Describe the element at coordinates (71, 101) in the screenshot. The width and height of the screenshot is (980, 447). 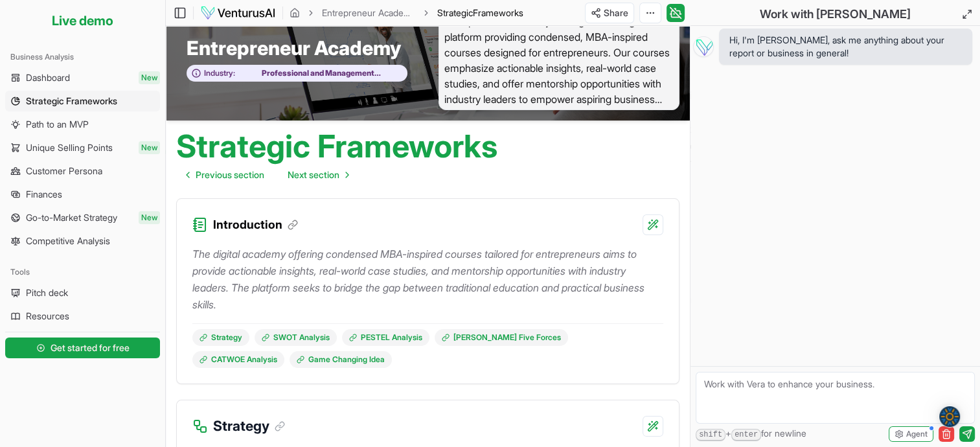
I see `span: Strategic Frameworks` at that location.